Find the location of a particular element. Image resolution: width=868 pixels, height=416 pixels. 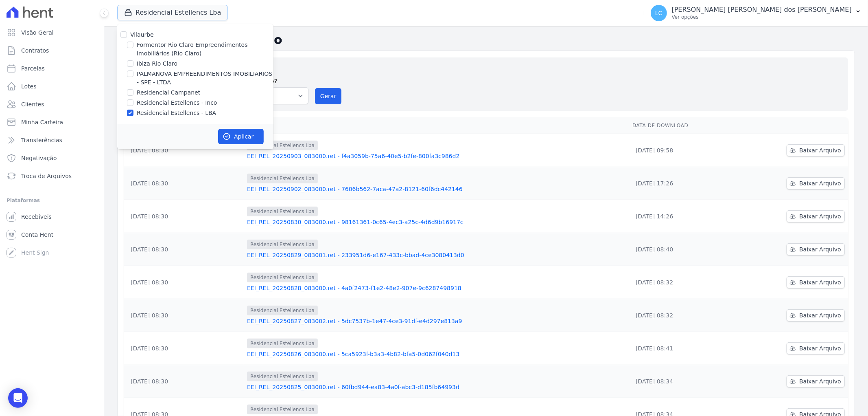

th: Arquivo is located at coordinates (436, 125).